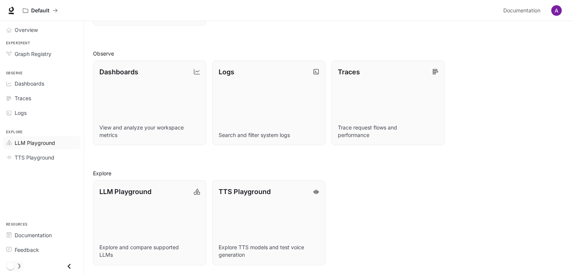 This screenshot has width=573, height=274. I want to click on button: User avatar, so click(557, 11).